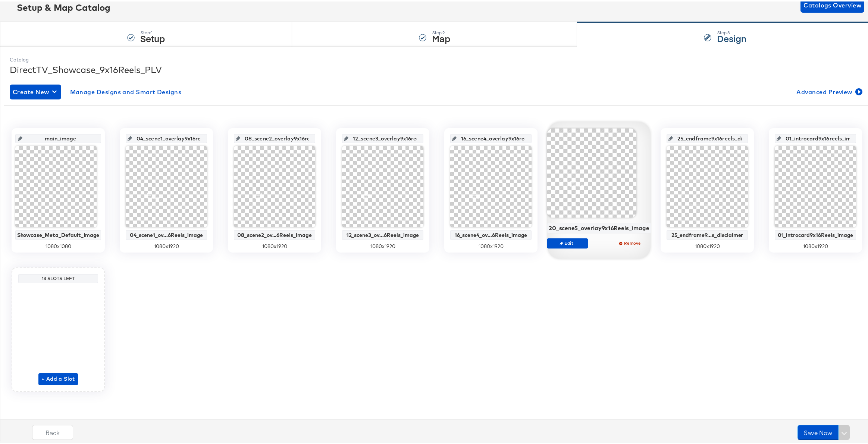 The height and width of the screenshot is (444, 868). I want to click on span: Create New, so click(36, 91).